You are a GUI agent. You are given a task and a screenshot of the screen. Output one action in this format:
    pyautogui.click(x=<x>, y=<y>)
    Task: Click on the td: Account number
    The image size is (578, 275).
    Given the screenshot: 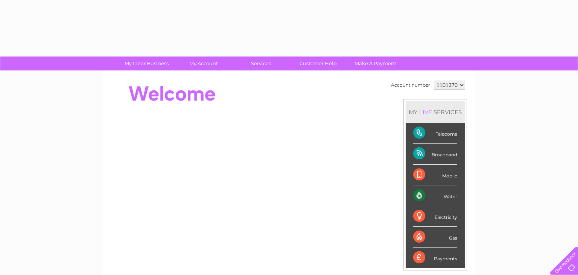 What is the action you would take?
    pyautogui.click(x=410, y=85)
    